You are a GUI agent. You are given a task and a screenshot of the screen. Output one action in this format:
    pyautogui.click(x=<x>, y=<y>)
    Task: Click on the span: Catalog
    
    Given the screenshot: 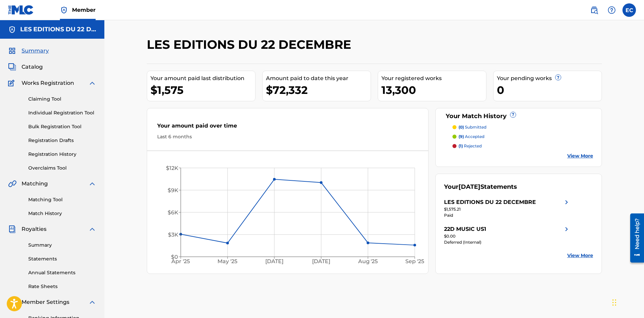 What is the action you would take?
    pyautogui.click(x=32, y=67)
    